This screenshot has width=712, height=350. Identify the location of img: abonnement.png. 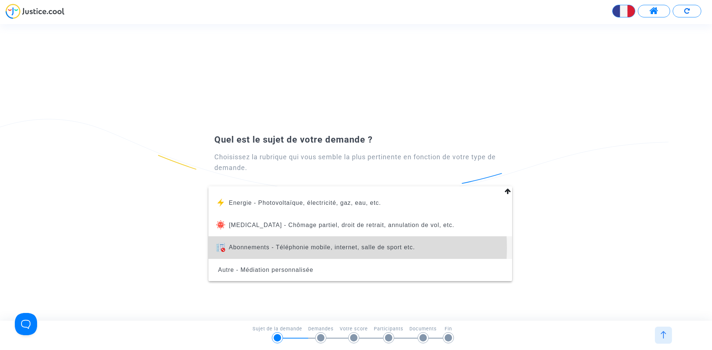
(220, 248).